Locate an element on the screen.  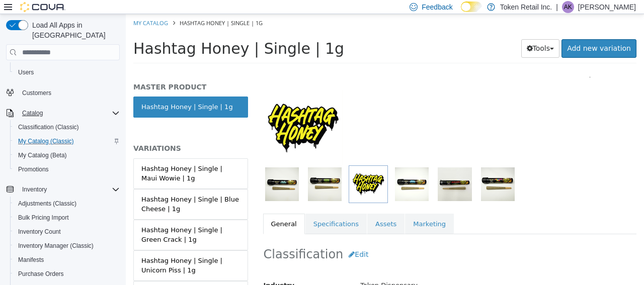
a: Specifications is located at coordinates (210, 210).